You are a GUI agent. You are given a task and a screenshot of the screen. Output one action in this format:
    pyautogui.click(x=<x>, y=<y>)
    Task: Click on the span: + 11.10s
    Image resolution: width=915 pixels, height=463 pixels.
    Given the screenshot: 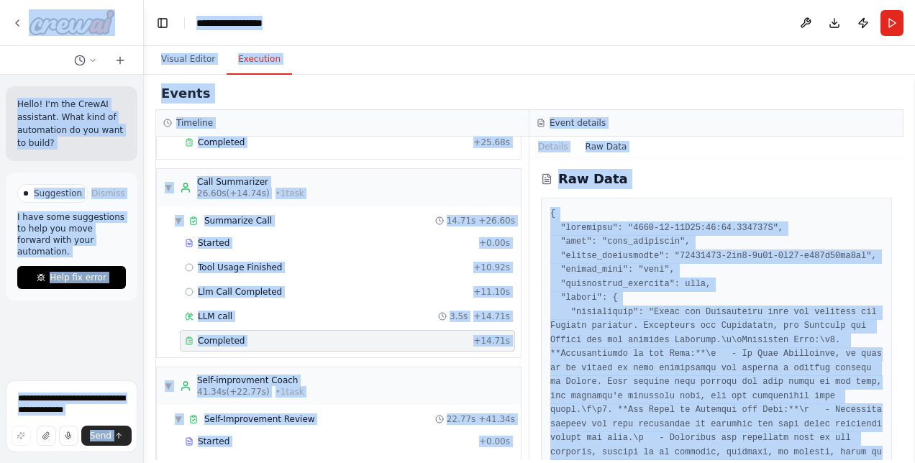 What is the action you would take?
    pyautogui.click(x=491, y=292)
    